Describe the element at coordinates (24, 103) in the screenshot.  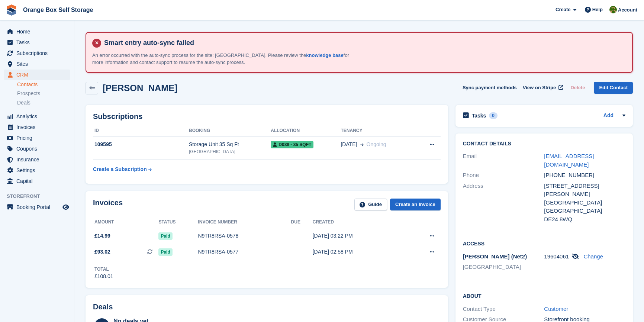
I see `span: Deals` at that location.